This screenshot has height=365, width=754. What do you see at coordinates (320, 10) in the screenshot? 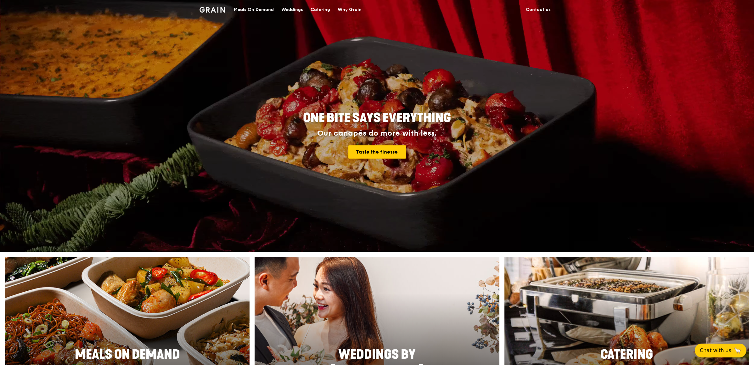
I see `a: Catering` at bounding box center [320, 10].